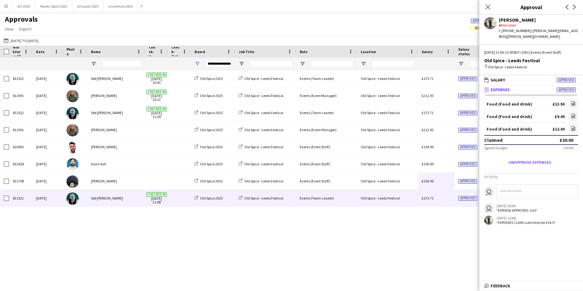  I want to click on div: £12.00, so click(558, 129).